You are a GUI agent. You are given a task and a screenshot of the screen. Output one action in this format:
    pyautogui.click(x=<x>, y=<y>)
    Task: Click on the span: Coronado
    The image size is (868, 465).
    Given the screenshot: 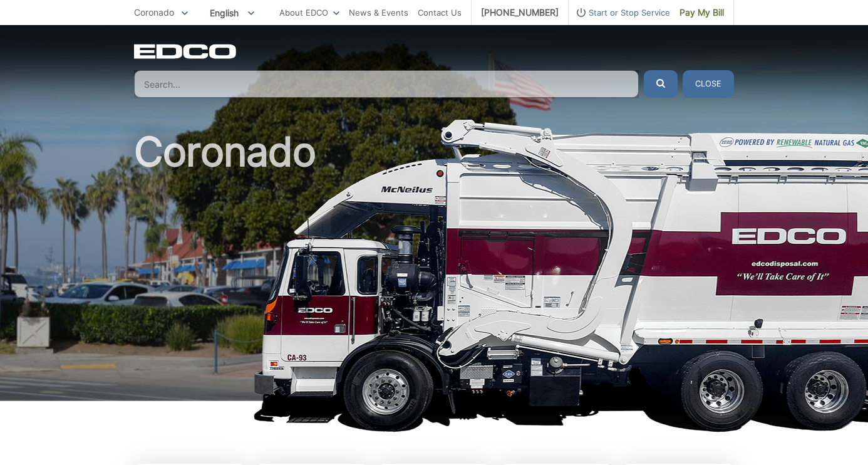 What is the action you would take?
    pyautogui.click(x=154, y=12)
    